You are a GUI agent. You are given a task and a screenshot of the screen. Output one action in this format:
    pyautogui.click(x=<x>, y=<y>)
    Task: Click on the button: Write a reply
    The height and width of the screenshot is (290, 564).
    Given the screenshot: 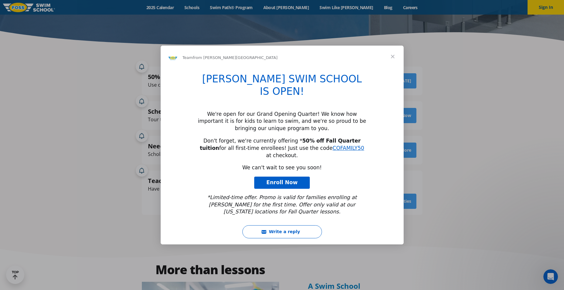 What is the action you would take?
    pyautogui.click(x=282, y=231)
    